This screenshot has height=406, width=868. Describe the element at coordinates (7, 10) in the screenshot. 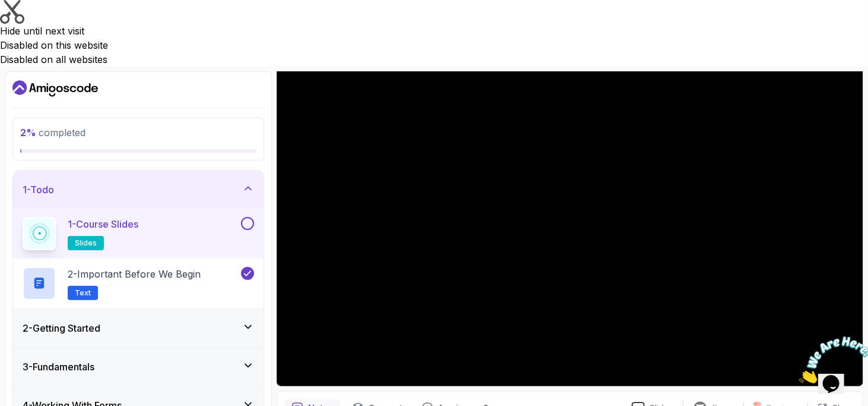

I see `span: 1` at that location.